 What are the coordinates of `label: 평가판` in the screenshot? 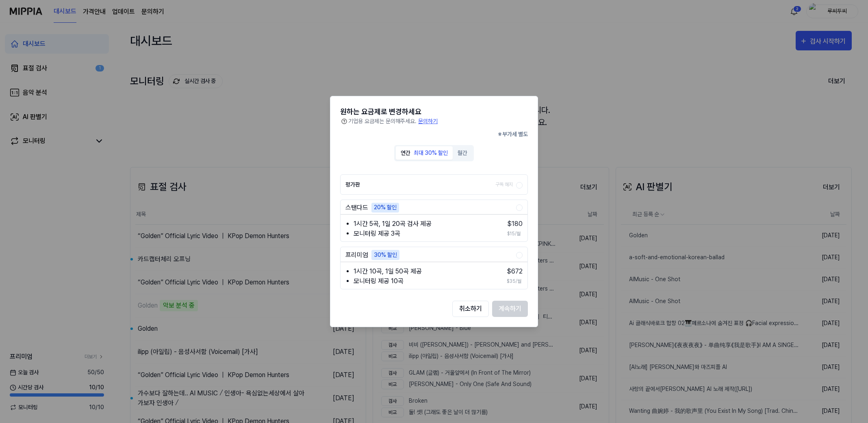 It's located at (431, 184).